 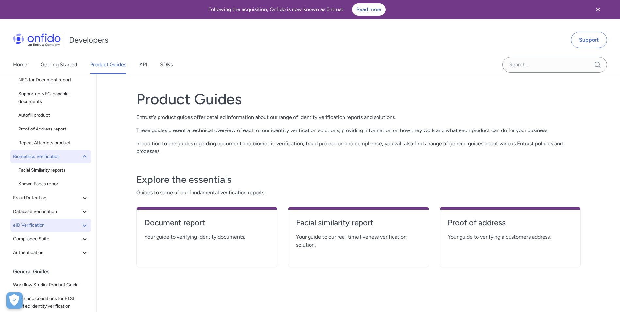 What do you see at coordinates (207, 237) in the screenshot?
I see `span: Your guide to verifying identity documents.` at bounding box center [207, 237].